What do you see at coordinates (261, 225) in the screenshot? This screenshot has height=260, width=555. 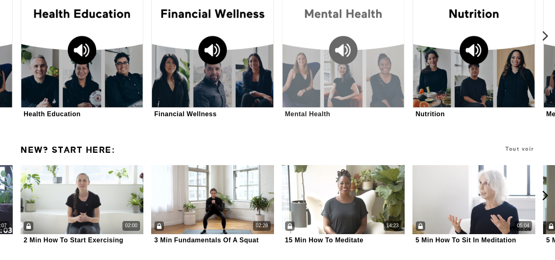 I see `div: 02:28` at bounding box center [261, 225].